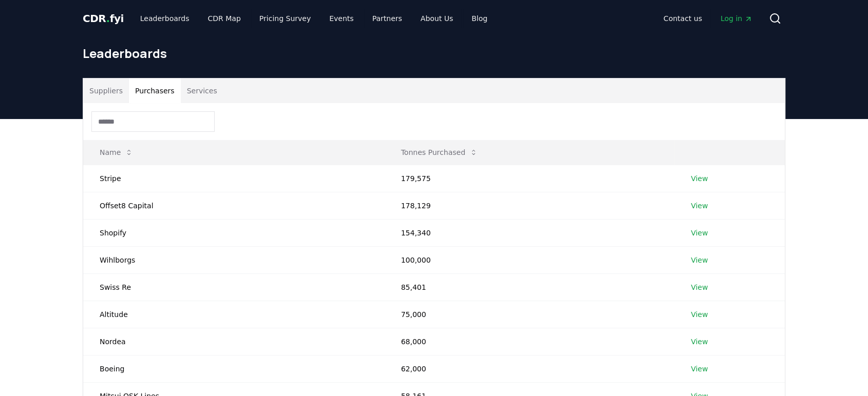  I want to click on td: 75,000, so click(530, 314).